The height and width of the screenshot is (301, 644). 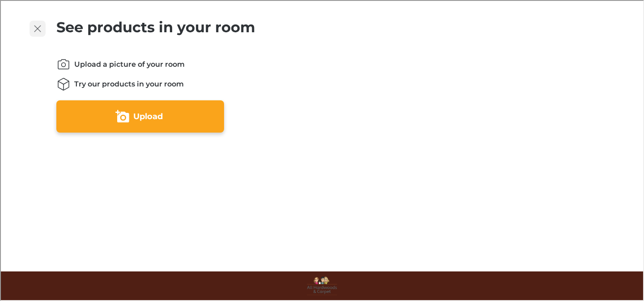 I want to click on button: Exit visualizer, so click(x=37, y=28).